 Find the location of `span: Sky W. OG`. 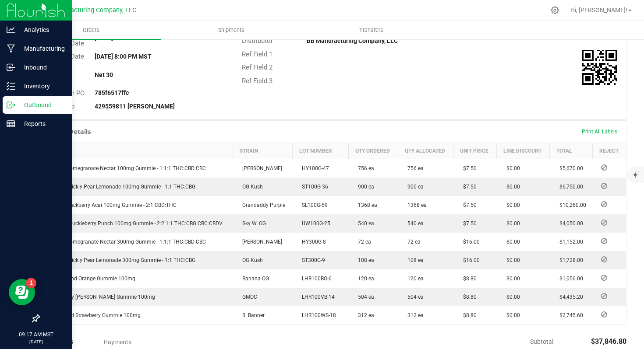

span: Sky W. OG is located at coordinates (252, 223).